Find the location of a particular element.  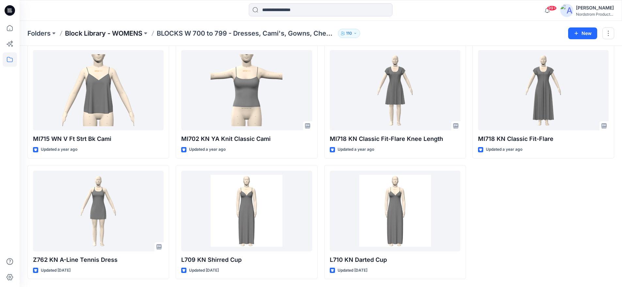

p: Z762 KN A-Line Tennis Dress is located at coordinates (98, 260).